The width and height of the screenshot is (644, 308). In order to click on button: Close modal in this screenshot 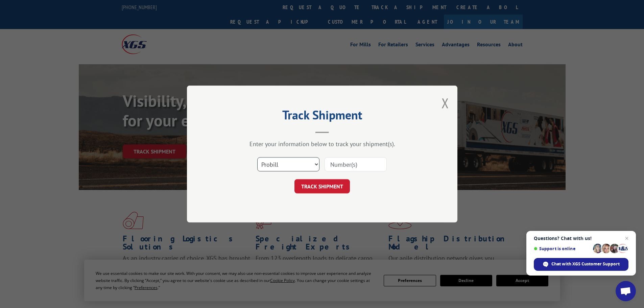, I will do `click(445, 103)`.